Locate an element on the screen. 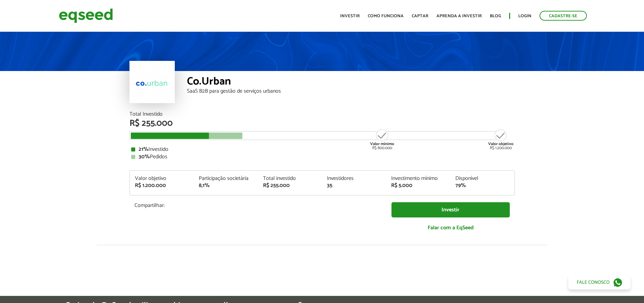 This screenshot has height=303, width=644. a: Aprenda a investir is located at coordinates (459, 16).